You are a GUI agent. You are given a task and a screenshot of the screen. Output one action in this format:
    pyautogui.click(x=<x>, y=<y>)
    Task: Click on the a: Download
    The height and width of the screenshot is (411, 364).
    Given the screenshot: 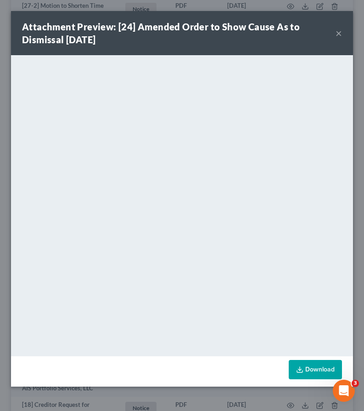 What is the action you would take?
    pyautogui.click(x=315, y=369)
    